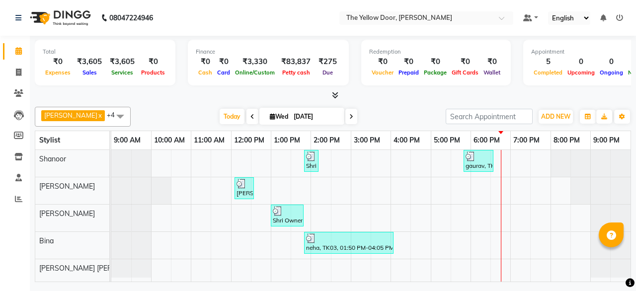  I want to click on input: Search Appointment, so click(489, 116).